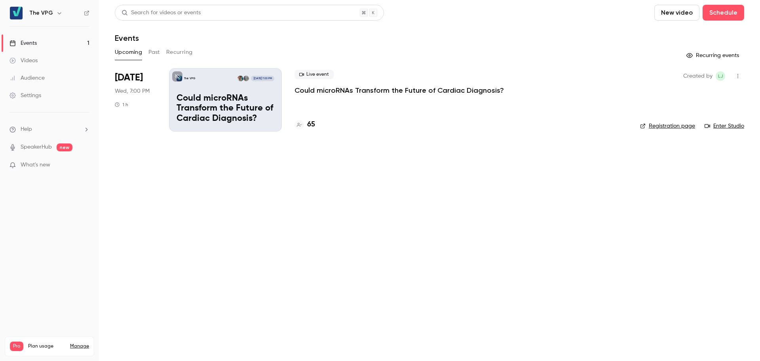  Describe the element at coordinates (399, 90) in the screenshot. I see `a: Could microRNAs Transform the Future of Cardiac Diagnosis?` at that location.